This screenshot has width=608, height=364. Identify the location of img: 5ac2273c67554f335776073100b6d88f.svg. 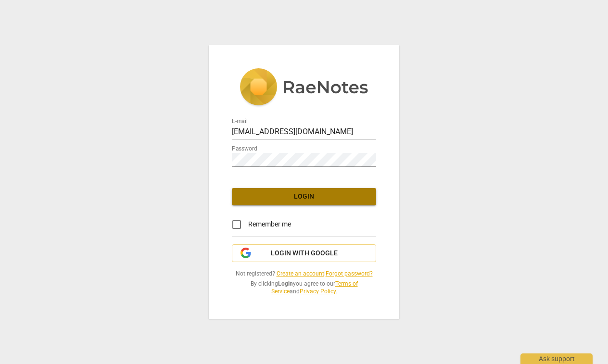
(304, 88).